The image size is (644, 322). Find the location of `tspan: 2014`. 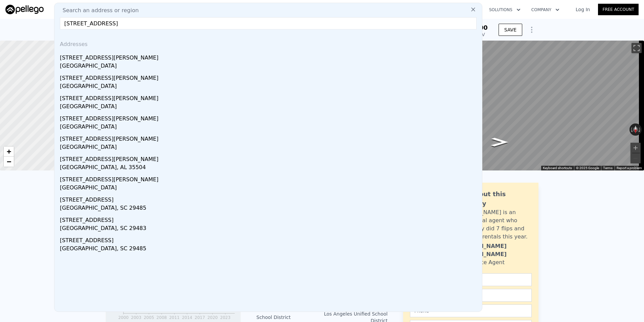

tspan: 2014 is located at coordinates (187, 318).